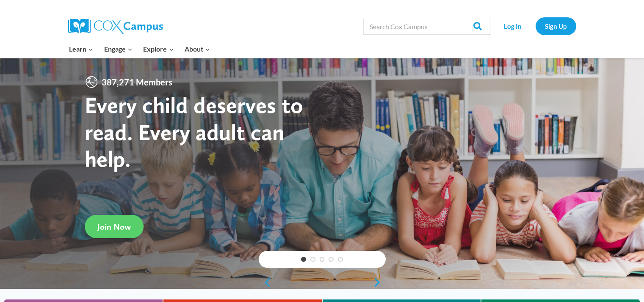 The image size is (644, 302). I want to click on span: Engage, so click(118, 49).